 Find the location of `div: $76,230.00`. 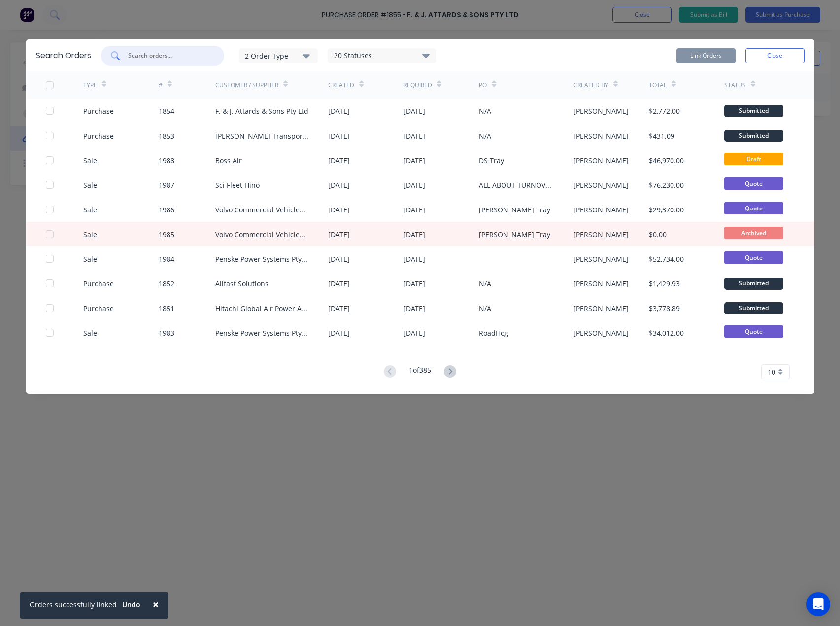

div: $76,230.00 is located at coordinates (666, 185).